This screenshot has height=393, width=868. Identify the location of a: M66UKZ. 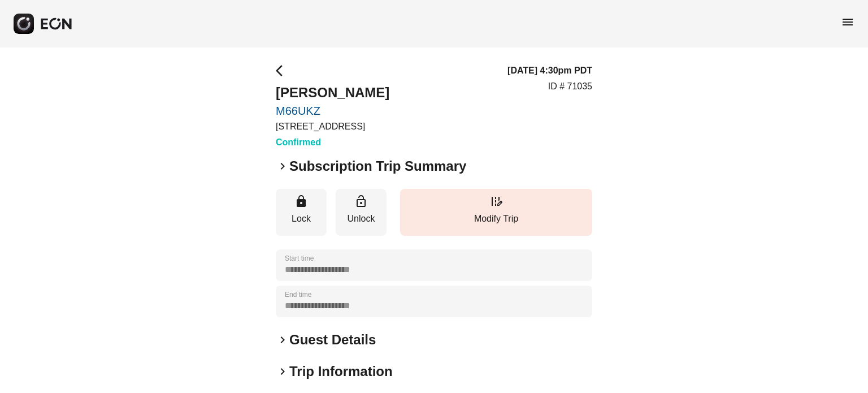
(332, 111).